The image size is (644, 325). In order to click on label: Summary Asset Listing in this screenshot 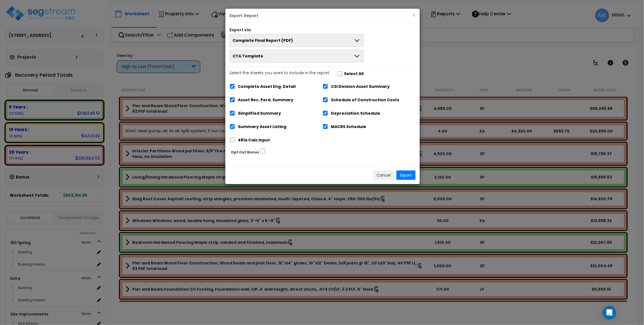, I will do `click(262, 126)`.